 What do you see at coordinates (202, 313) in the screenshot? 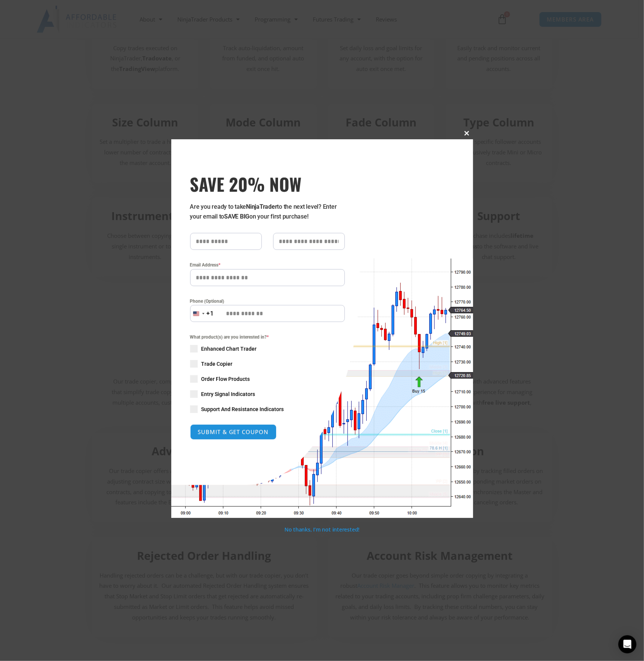
I see `button: Selected country` at bounding box center [202, 313].